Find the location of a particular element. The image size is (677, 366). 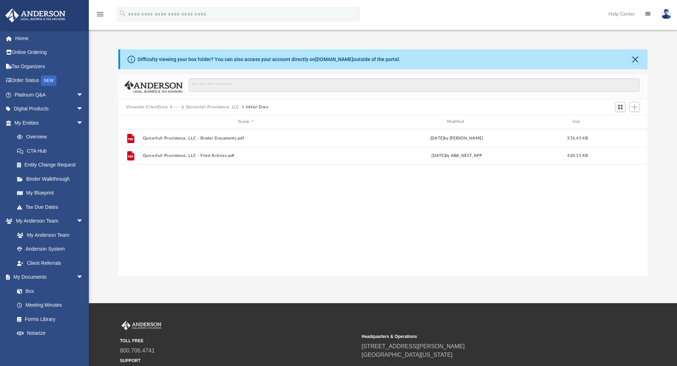

button: Switch to Grid View is located at coordinates (620, 107).